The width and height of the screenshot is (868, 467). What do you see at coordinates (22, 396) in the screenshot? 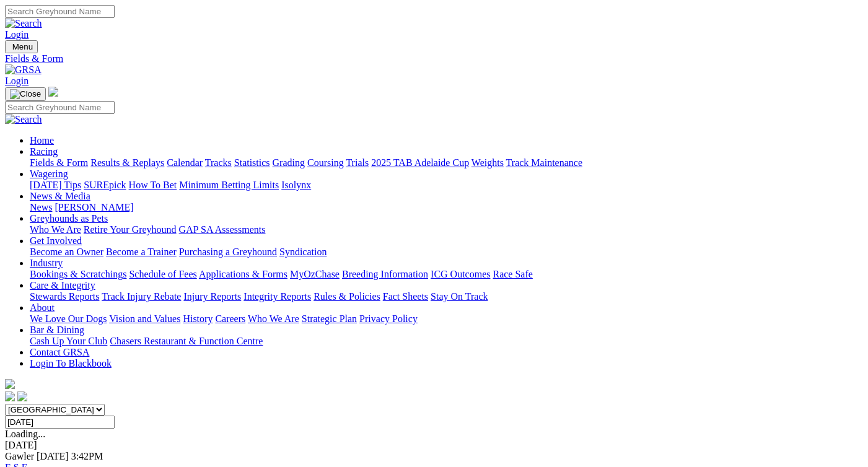
I see `img: twitter.svg` at bounding box center [22, 396].